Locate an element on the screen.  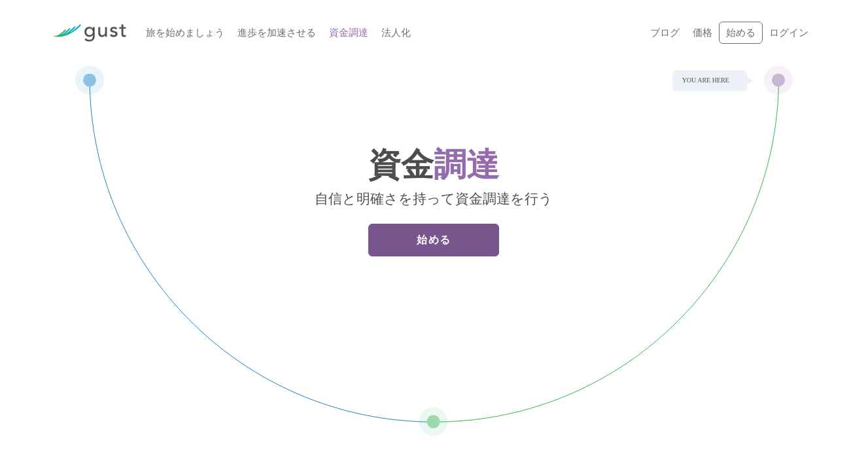
font: 価格 is located at coordinates (702, 33).